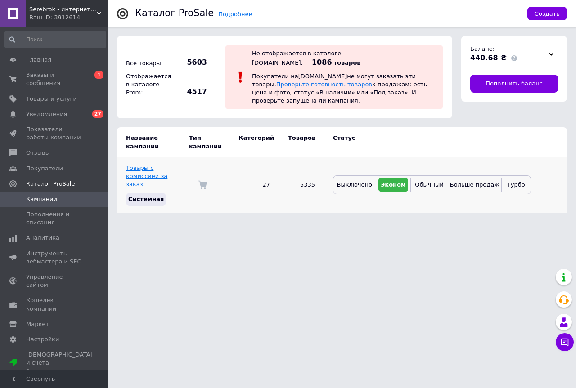 This screenshot has height=388, width=576. I want to click on button: Обычный, so click(429, 185).